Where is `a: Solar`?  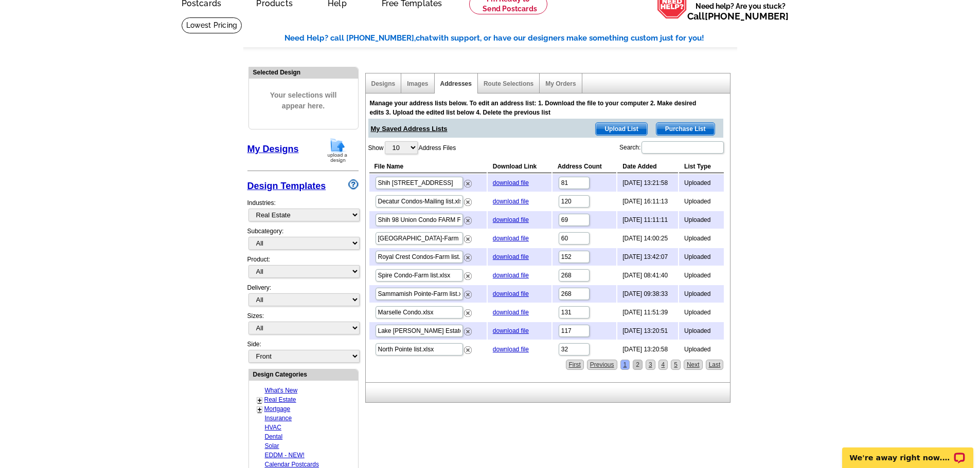
a: Solar is located at coordinates (272, 446).